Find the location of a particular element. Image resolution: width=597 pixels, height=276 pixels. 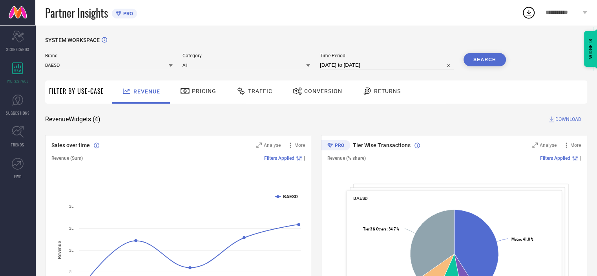

button: Search is located at coordinates (484, 60).